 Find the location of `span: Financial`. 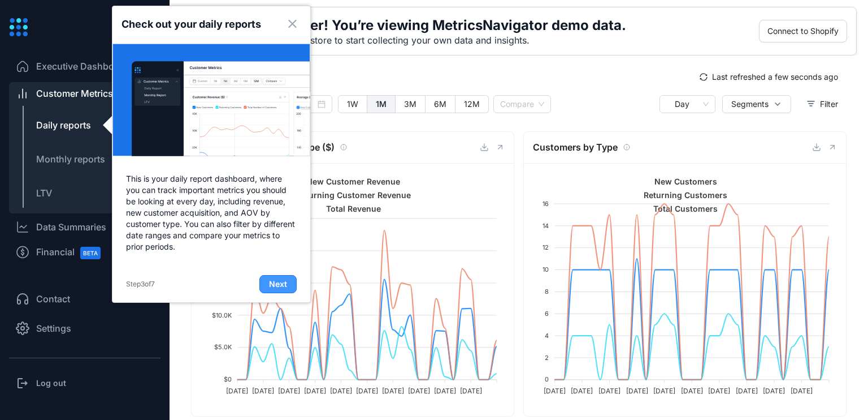

span: Financial is located at coordinates (73, 252).